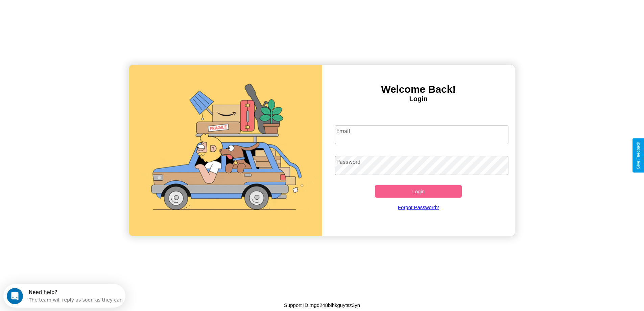  Describe the element at coordinates (64, 12) in the screenshot. I see `div: Open Intercom Messenger` at that location.